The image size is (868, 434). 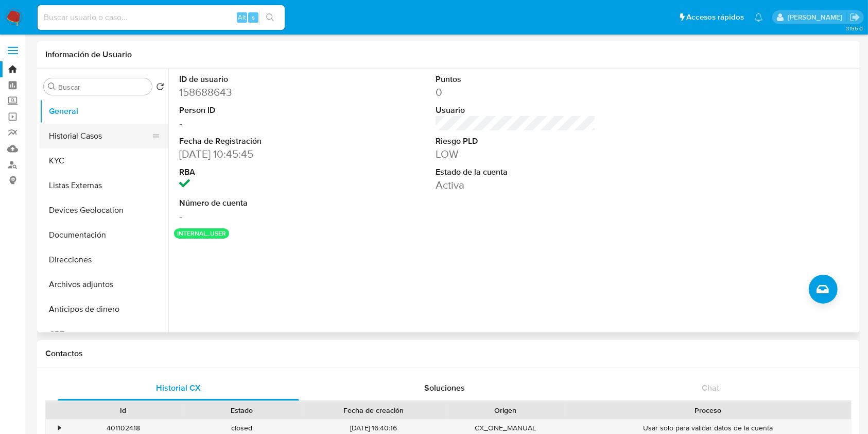 I want to click on button: CBT, so click(x=104, y=334).